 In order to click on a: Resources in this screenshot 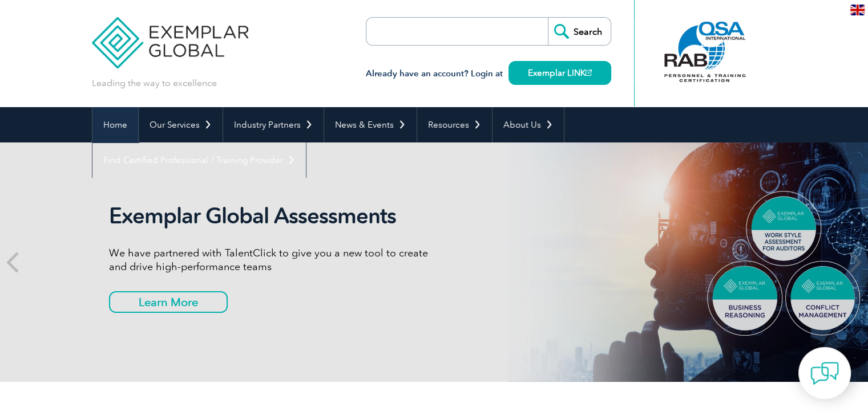, I will do `click(455, 125)`.